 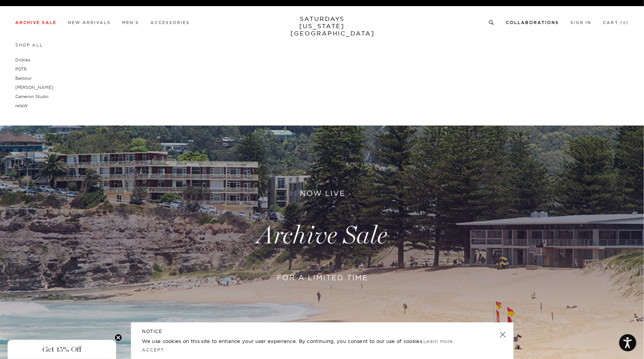 I want to click on a: New Arrivals, so click(x=90, y=23).